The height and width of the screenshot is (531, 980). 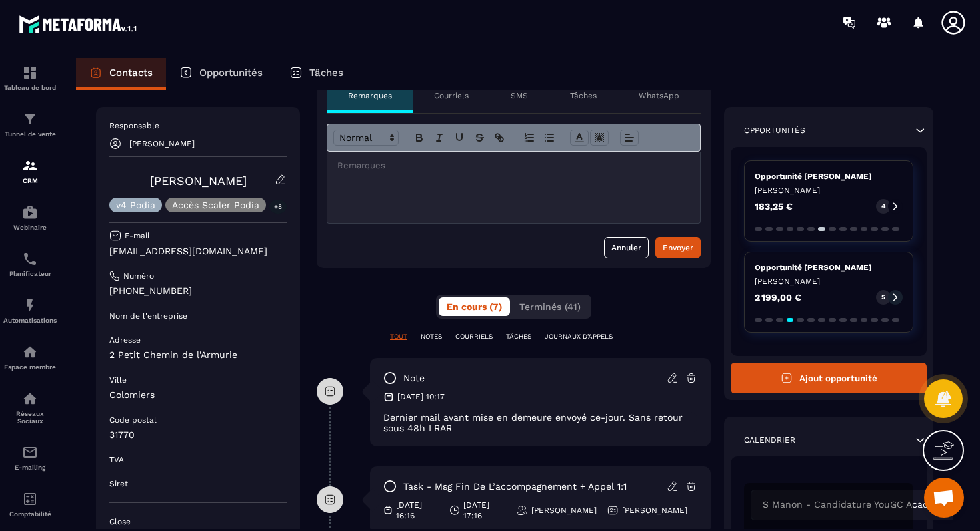 I want to click on a: schedulerschedulerPlanificateur, so click(x=30, y=265).